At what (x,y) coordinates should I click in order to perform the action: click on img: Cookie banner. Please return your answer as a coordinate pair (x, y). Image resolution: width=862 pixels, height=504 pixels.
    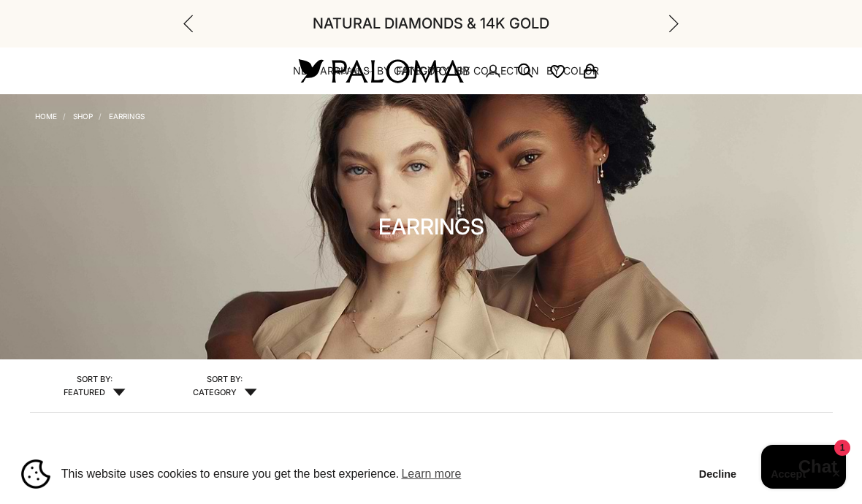
    Looking at the image, I should click on (36, 474).